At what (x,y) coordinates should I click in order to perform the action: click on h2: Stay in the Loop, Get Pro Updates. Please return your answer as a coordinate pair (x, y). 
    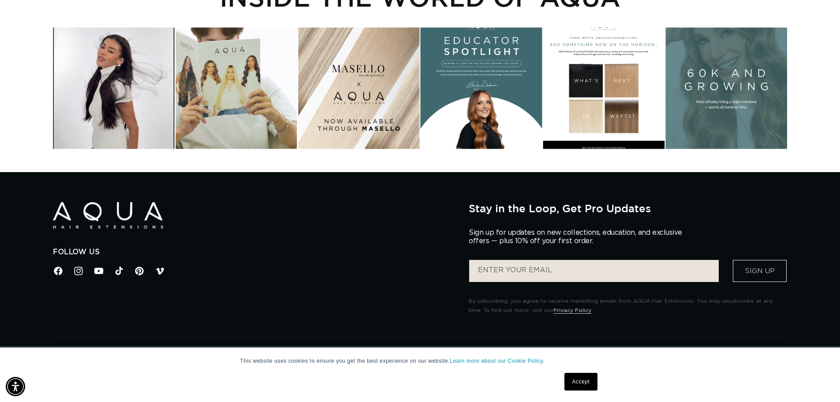
    Looking at the image, I should click on (628, 208).